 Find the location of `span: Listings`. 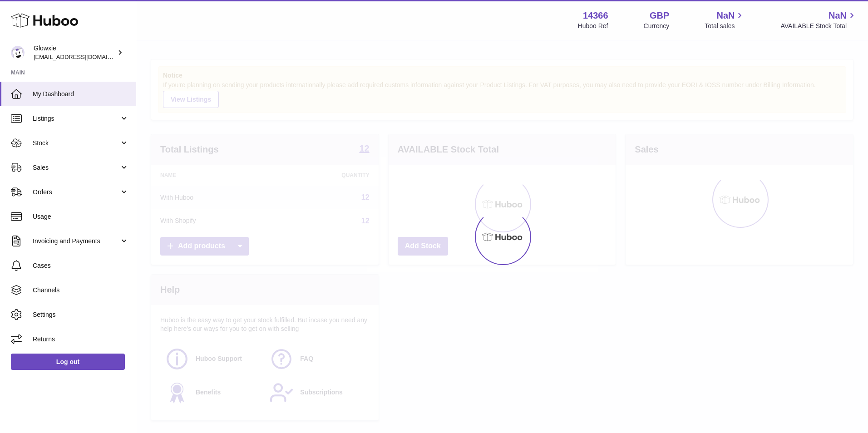

span: Listings is located at coordinates (76, 118).